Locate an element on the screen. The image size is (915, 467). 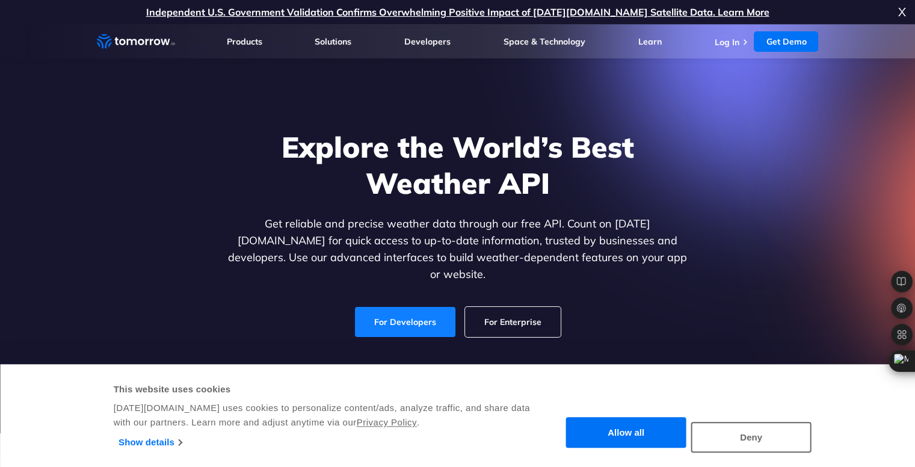
div: This website uses cookies is located at coordinates (322, 389).